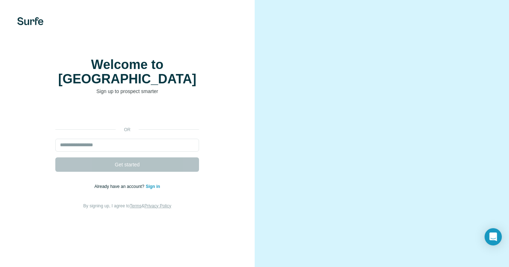 This screenshot has height=267, width=509. Describe the element at coordinates (127, 130) in the screenshot. I see `p: or` at that location.